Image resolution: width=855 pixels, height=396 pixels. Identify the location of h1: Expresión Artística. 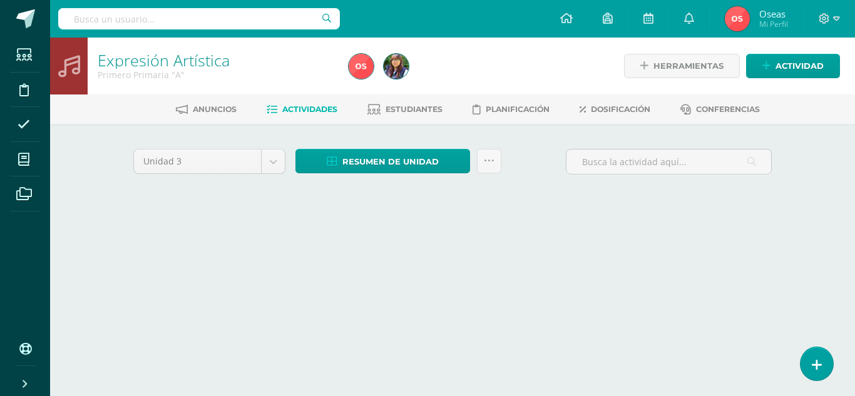
(215, 60).